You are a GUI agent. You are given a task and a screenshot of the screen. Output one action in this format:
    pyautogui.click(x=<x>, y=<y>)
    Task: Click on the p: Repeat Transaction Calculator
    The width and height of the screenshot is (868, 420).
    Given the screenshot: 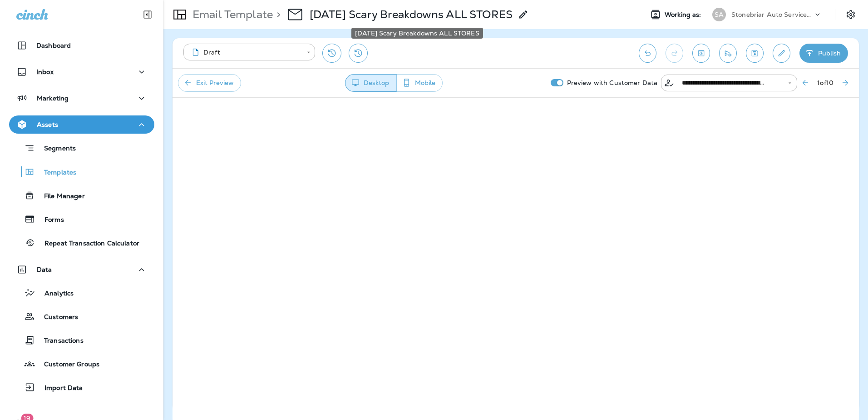 What is the action you would take?
    pyautogui.click(x=87, y=244)
    